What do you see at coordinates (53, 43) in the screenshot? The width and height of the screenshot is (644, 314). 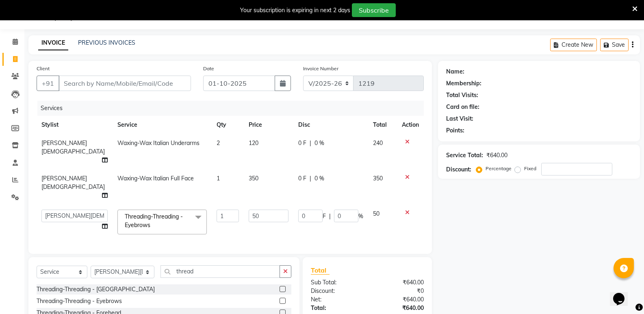 I see `a: INVOICE` at bounding box center [53, 43].